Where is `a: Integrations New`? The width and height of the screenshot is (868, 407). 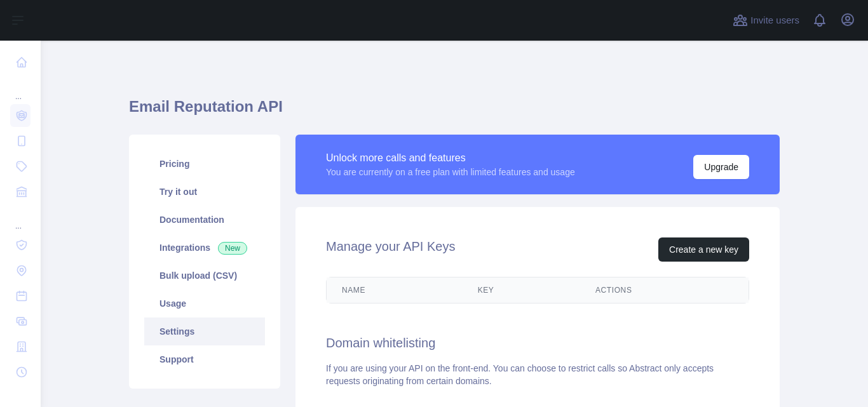
a: Integrations New is located at coordinates (205, 248).